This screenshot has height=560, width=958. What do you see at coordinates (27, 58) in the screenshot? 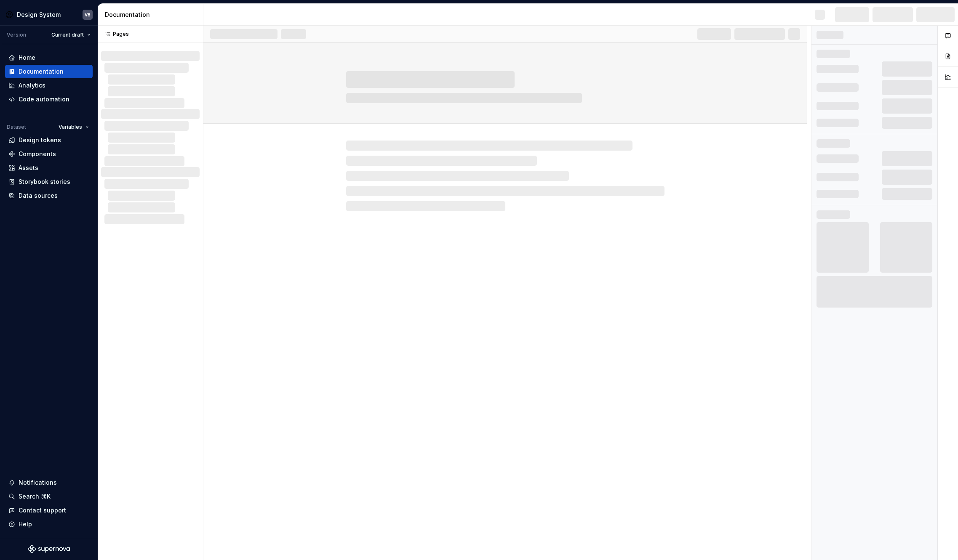
I see `div: Home` at bounding box center [27, 58].